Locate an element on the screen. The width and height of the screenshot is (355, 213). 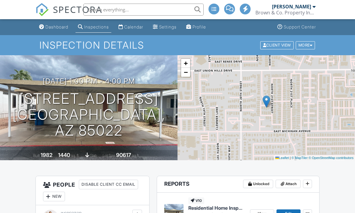
a: Profile is located at coordinates (196, 27).